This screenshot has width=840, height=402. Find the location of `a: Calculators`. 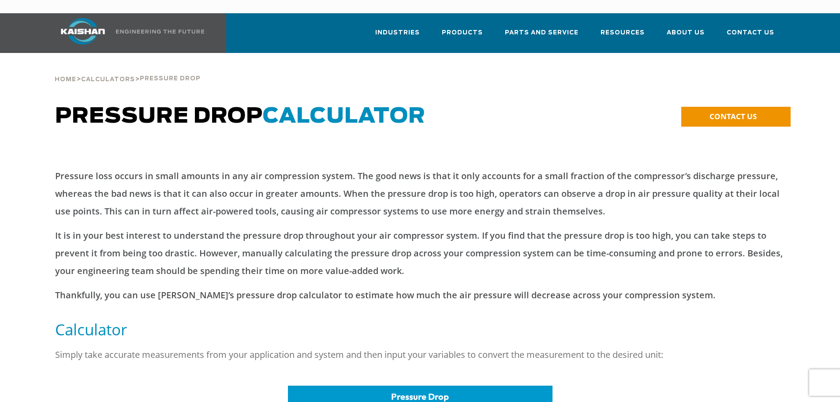

a: Calculators is located at coordinates (108, 79).